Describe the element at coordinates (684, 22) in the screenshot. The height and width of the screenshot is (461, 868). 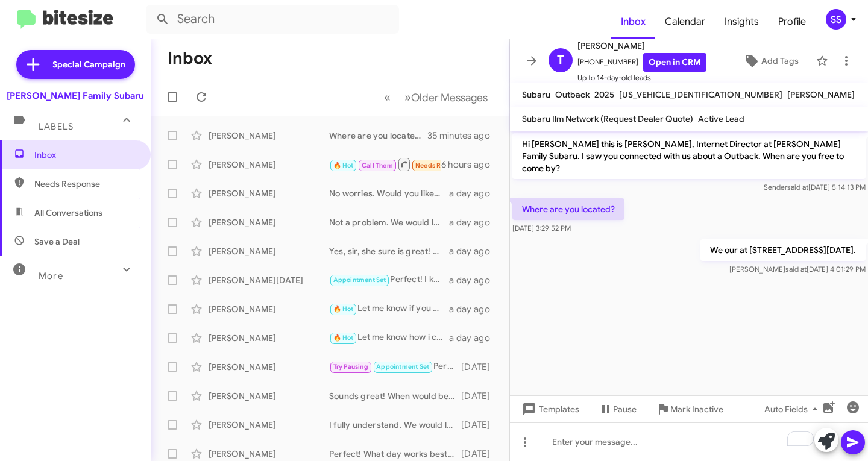
I see `a: Calendar` at that location.